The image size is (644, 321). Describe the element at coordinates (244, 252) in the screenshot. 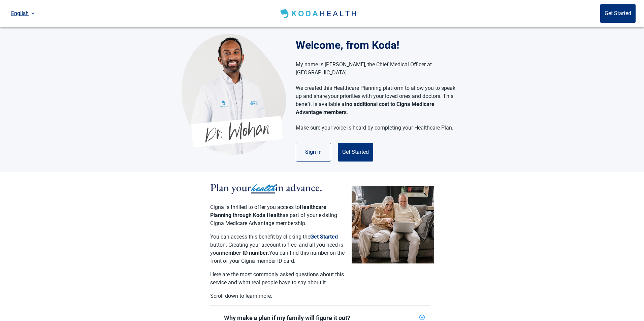

I see `strong: member ID number` at that location.